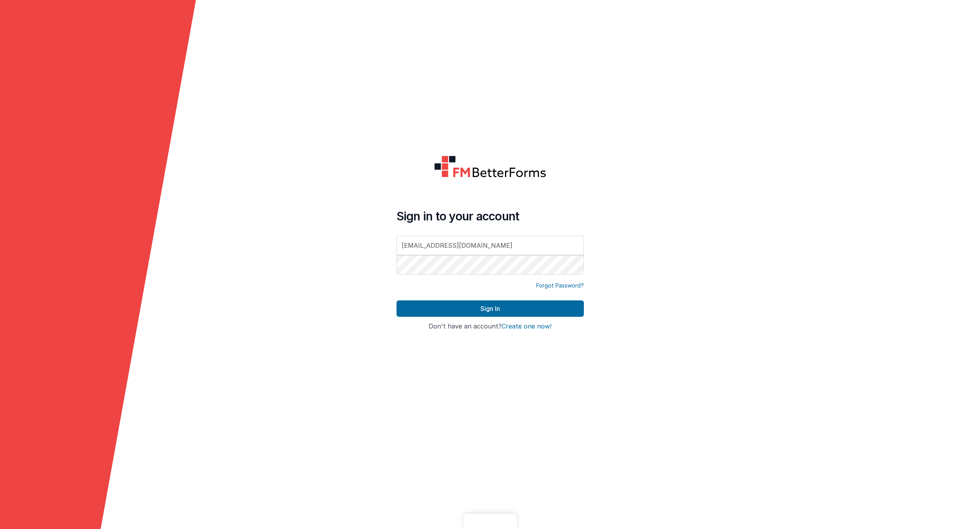  I want to click on button: Create one now!, so click(526, 327).